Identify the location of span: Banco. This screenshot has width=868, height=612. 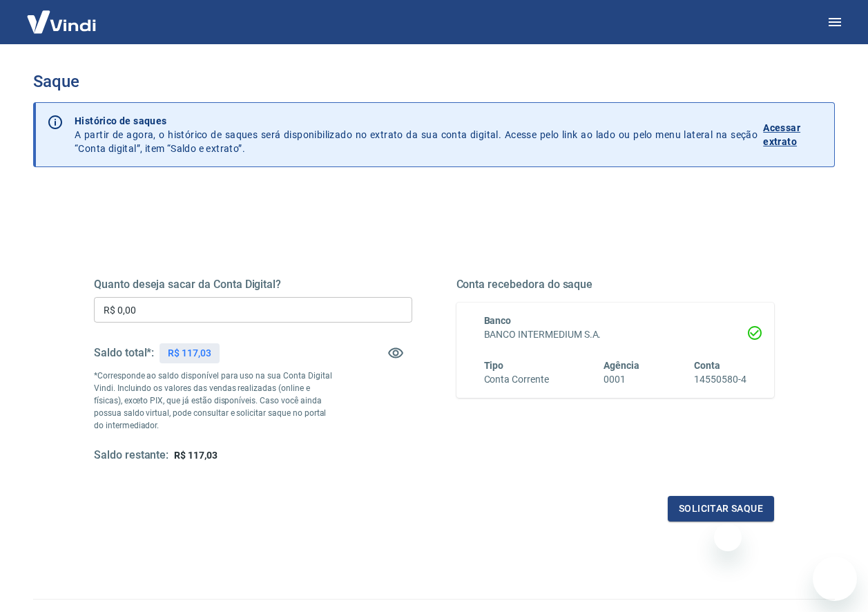
(498, 320).